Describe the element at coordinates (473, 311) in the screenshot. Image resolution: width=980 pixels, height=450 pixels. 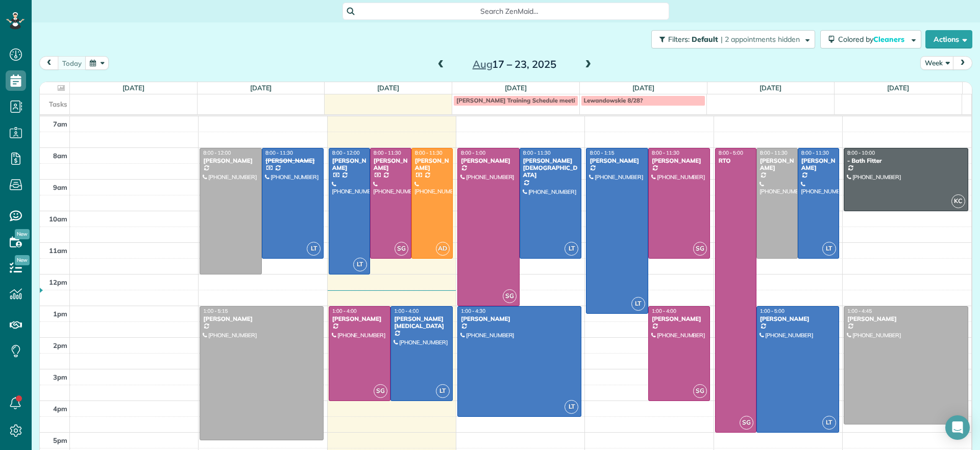
I see `span: 1:00 - 4:30` at that location.